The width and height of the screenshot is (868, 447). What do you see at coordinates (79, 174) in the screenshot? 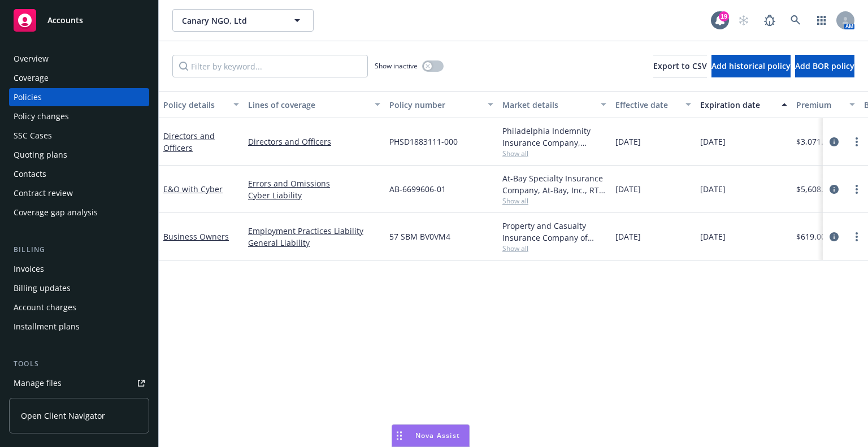
I see `a: Contacts` at bounding box center [79, 174].